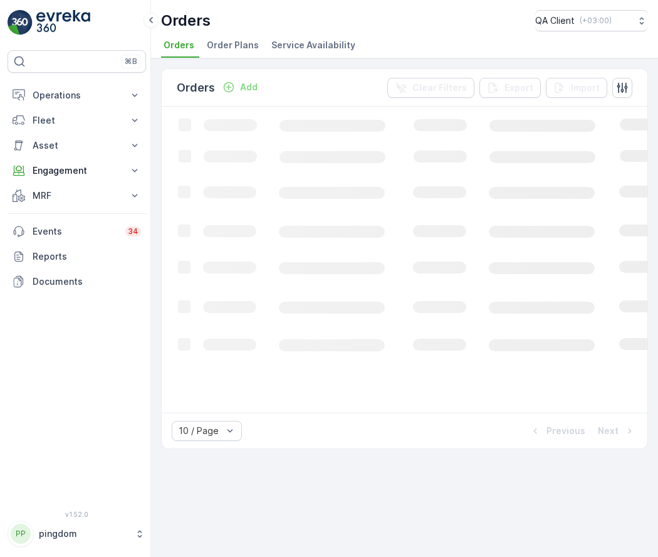 The height and width of the screenshot is (557, 658). Describe the element at coordinates (240, 87) in the screenshot. I see `button: Add` at that location.